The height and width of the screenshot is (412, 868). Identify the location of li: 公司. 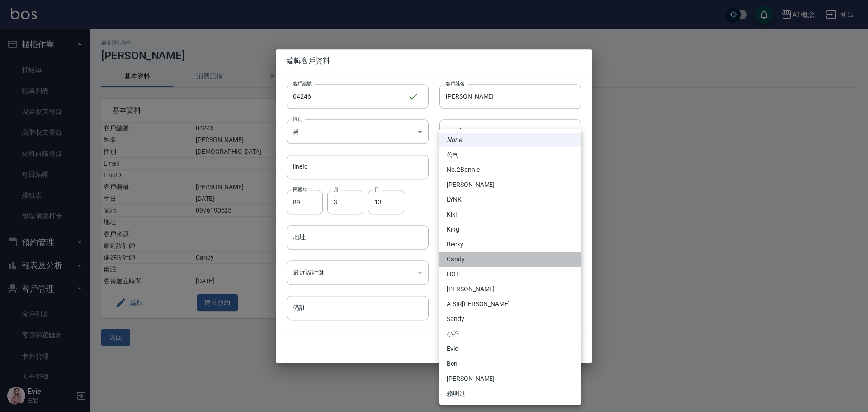
(511, 154).